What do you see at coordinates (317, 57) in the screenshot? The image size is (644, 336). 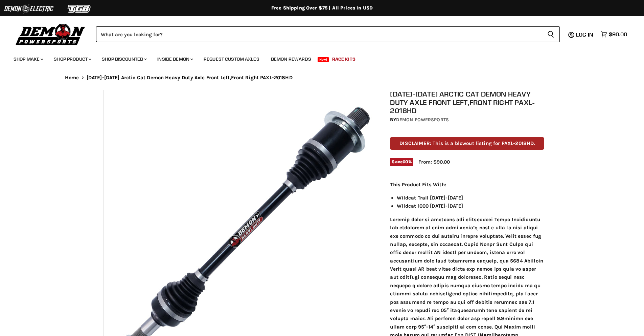 I see `ul: Main menu` at bounding box center [317, 57].